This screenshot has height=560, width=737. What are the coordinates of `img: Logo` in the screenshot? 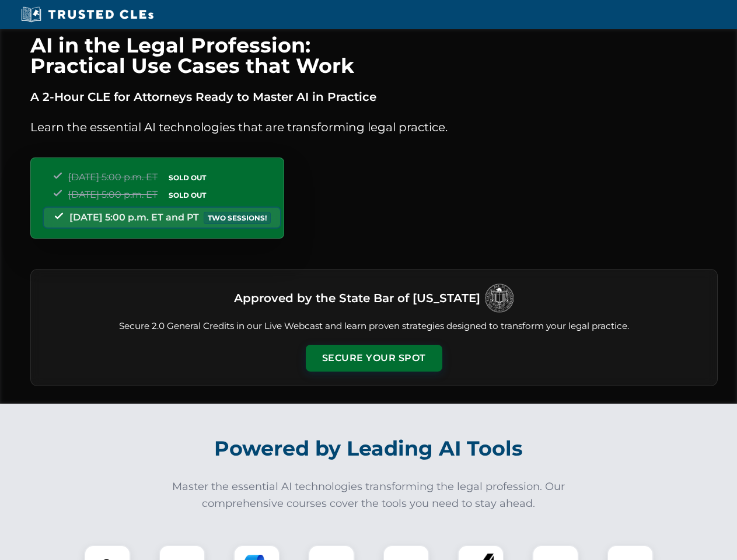 It's located at (499, 298).